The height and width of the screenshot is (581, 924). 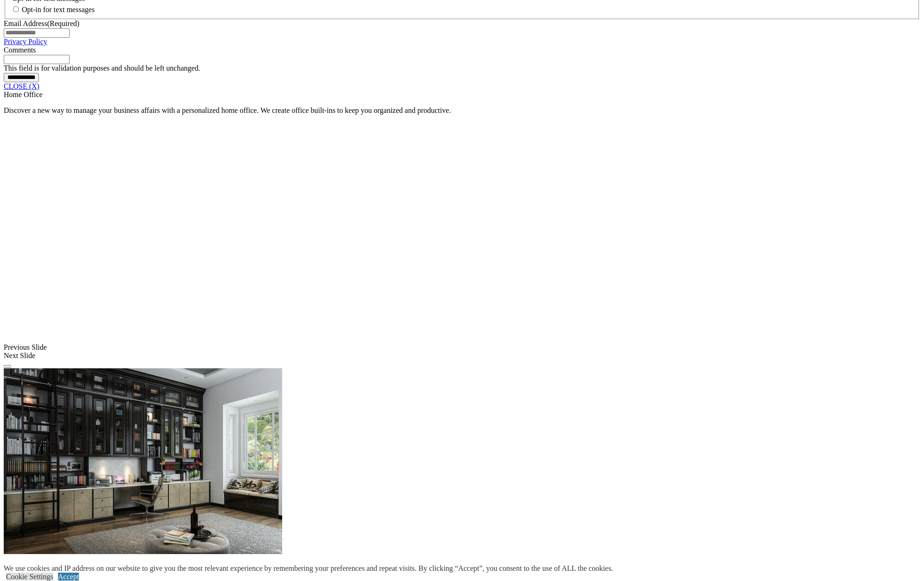 I want to click on p: Discover a new way to manage your business affairs with a personalized home office. We create off..., so click(x=462, y=110).